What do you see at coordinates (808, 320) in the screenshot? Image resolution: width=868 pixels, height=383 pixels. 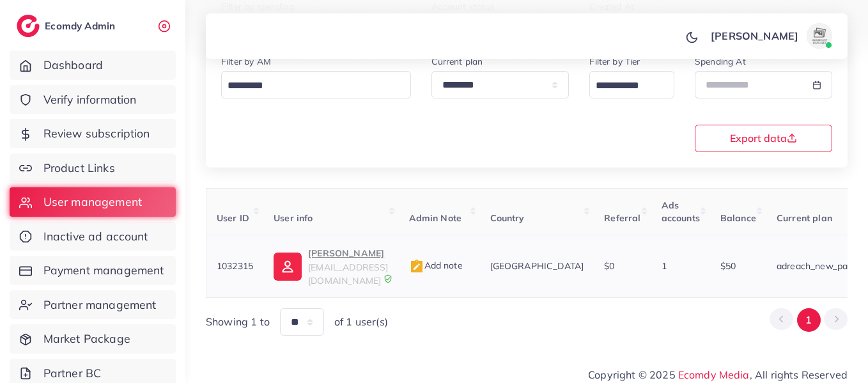 I see `ul: Pagination` at bounding box center [808, 320].